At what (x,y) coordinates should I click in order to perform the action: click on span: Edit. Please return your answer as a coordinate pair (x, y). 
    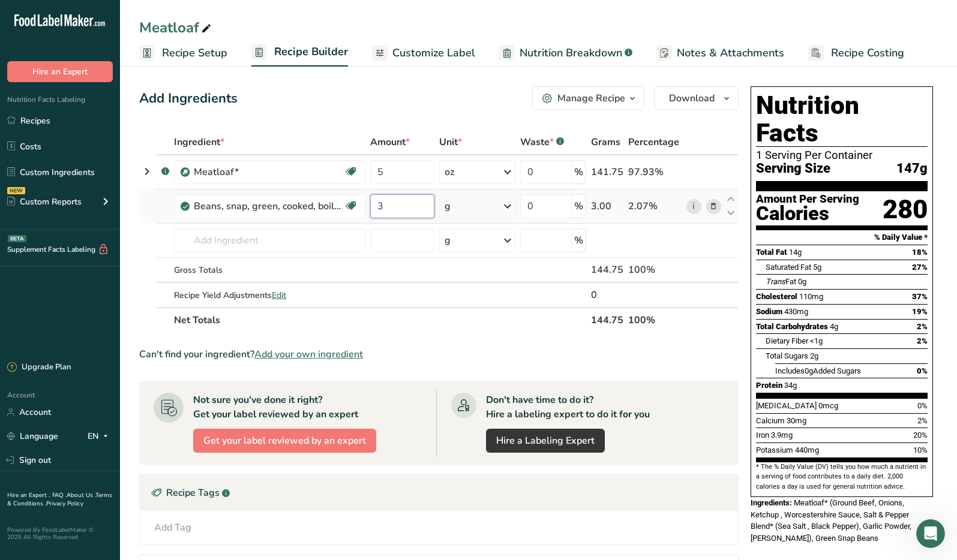
    Looking at the image, I should click on (279, 295).